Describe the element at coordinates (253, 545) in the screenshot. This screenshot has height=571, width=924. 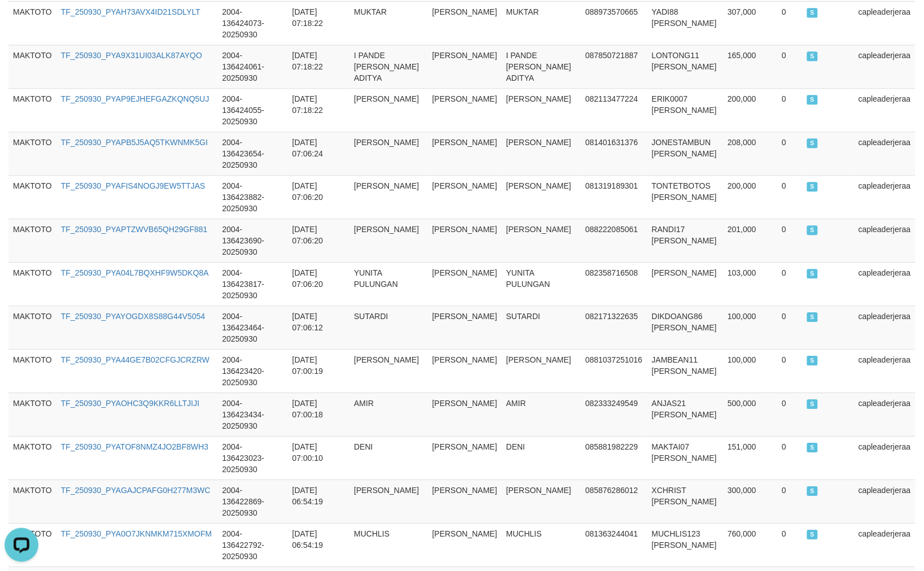
I see `td: 2004-136422792-20250930` at that location.